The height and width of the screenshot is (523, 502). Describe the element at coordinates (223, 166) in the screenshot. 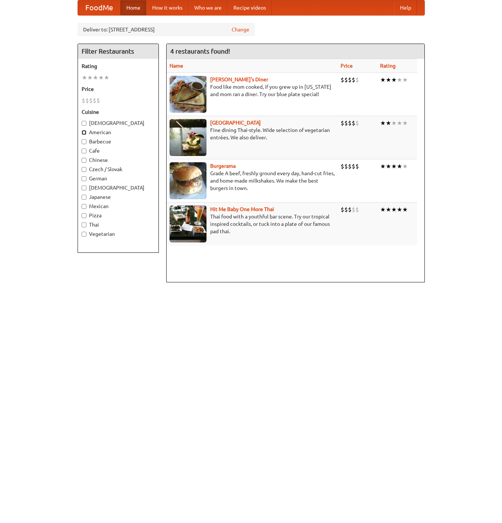

I see `b: Burgerama` at that location.